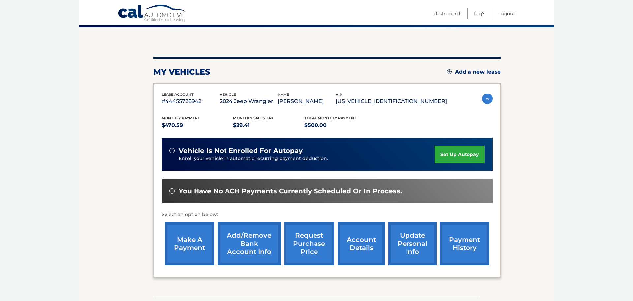 This screenshot has height=301, width=633. Describe the element at coordinates (450, 72) in the screenshot. I see `img: add.svg` at that location.